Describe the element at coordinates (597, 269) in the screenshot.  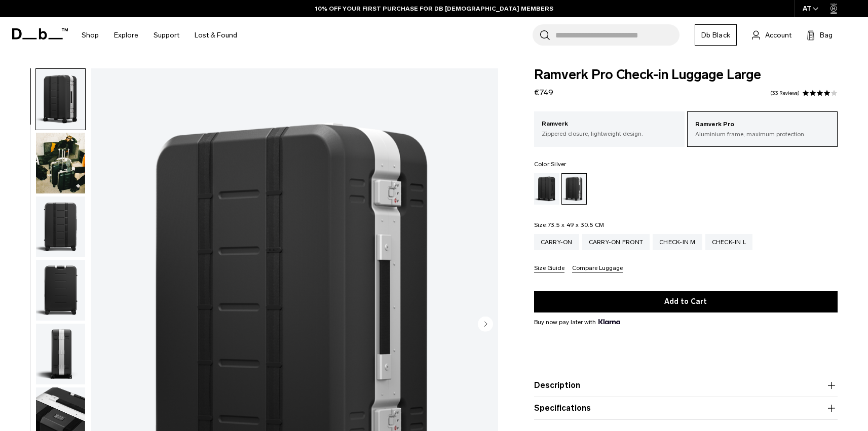
I see `button: Compare Luggage` at that location.